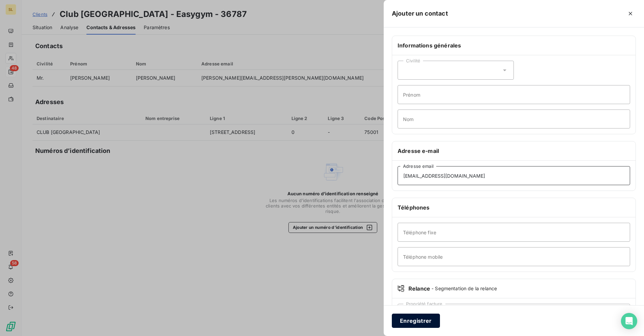  Describe the element at coordinates (629, 321) in the screenshot. I see `div: Open Intercom Messenger` at that location.